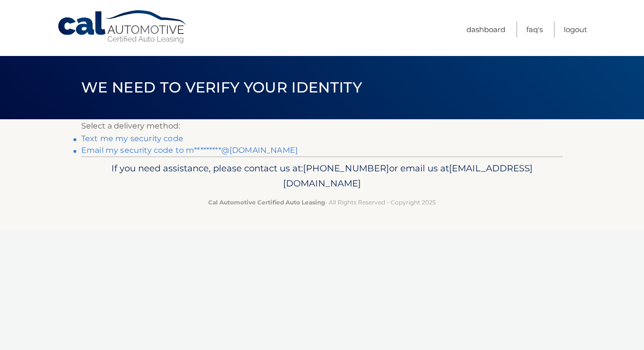 The height and width of the screenshot is (350, 644). Describe the element at coordinates (267, 202) in the screenshot. I see `strong: Cal Automotive Certified Auto Leasing` at that location.